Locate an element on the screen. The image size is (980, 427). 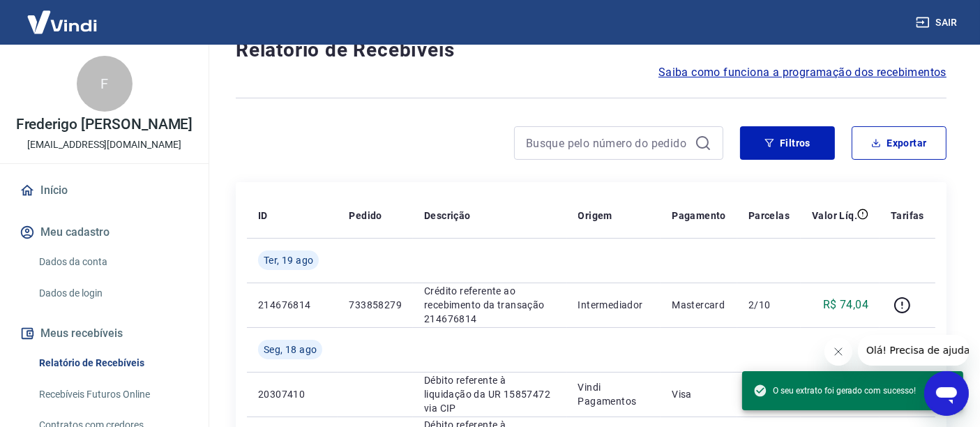
button: Exportar is located at coordinates (899, 143).